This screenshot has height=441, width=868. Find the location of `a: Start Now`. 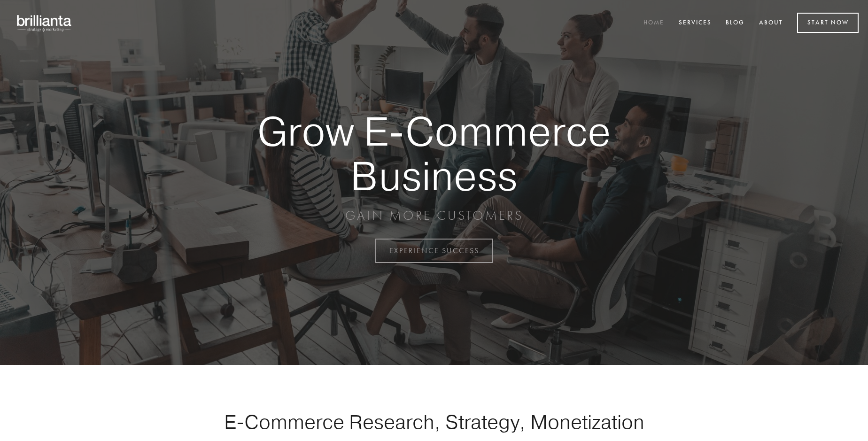

a: Start Now is located at coordinates (828, 23).